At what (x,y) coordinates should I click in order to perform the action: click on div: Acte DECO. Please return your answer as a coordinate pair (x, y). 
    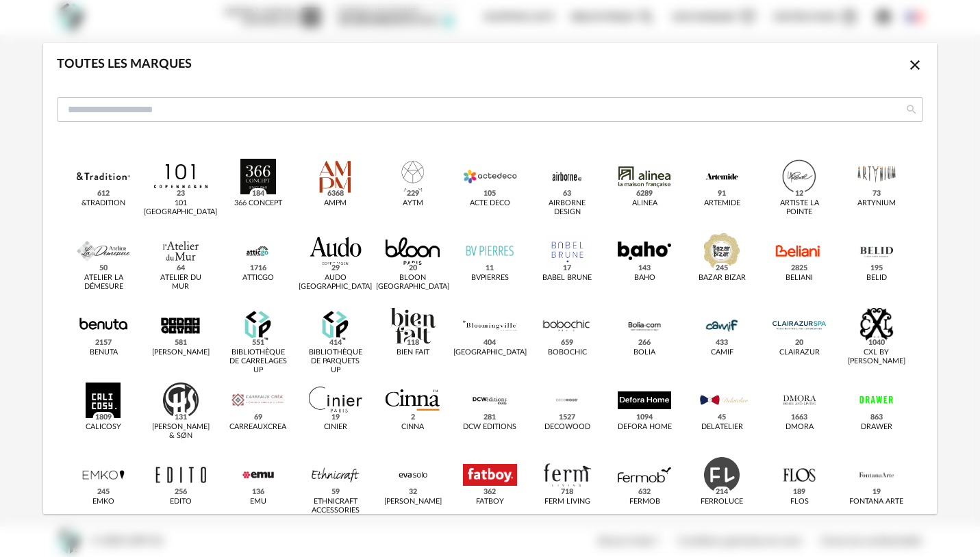
    Looking at the image, I should click on (490, 203).